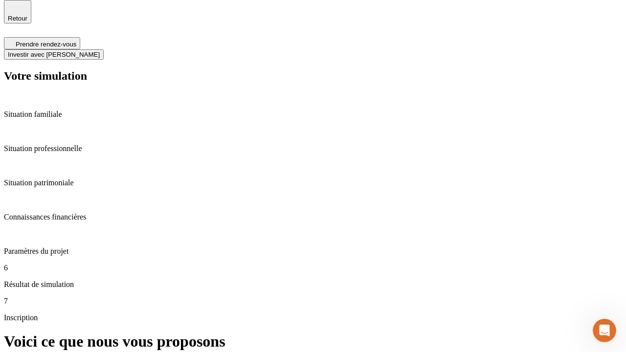 Image resolution: width=626 pixels, height=352 pixels. What do you see at coordinates (313, 341) in the screenshot?
I see `h1: Voici ce que nous vous proposons` at bounding box center [313, 341].